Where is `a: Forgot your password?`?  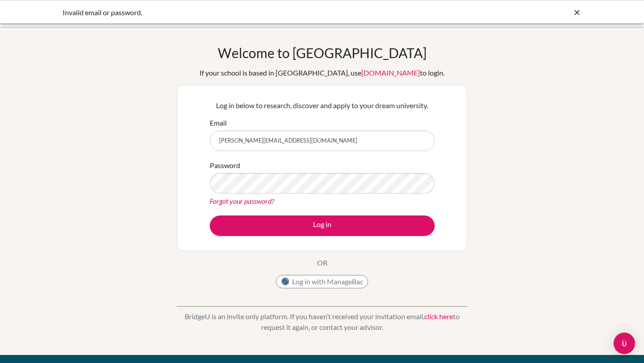 a: Forgot your password? is located at coordinates (242, 201).